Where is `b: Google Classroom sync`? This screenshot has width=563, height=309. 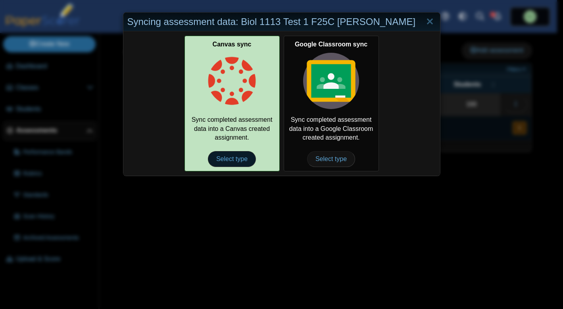 b: Google Classroom sync is located at coordinates (331, 44).